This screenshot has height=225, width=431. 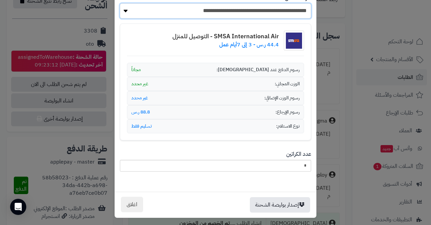 What do you see at coordinates (18, 207) in the screenshot?
I see `div: Open Intercom Messenger` at bounding box center [18, 207].